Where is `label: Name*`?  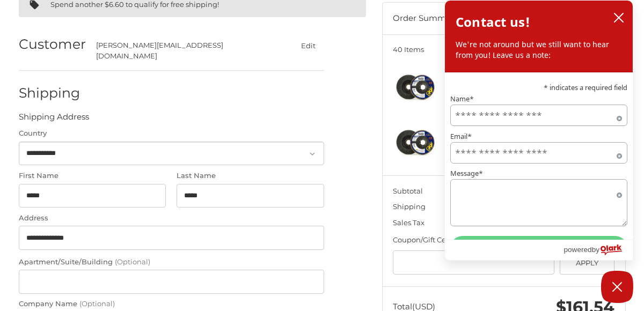 label: Name* is located at coordinates (539, 99).